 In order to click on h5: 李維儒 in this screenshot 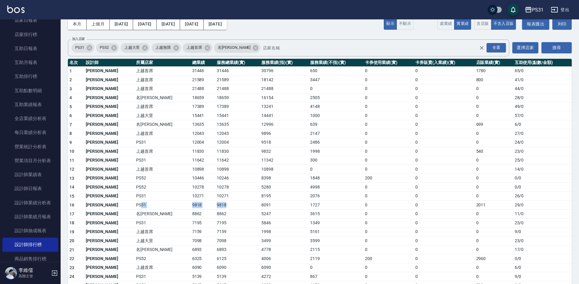, I will do `click(34, 270)`.